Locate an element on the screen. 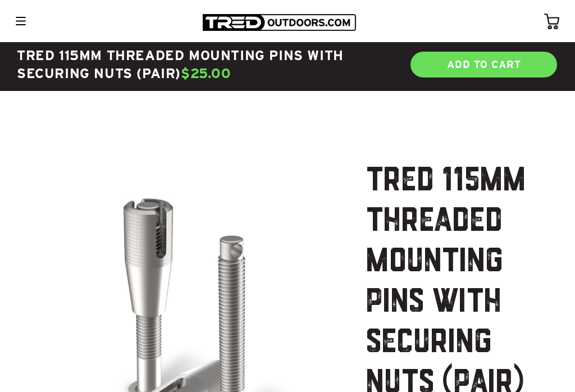 The image size is (575, 392). img: TRED Outdoors America is located at coordinates (279, 23).